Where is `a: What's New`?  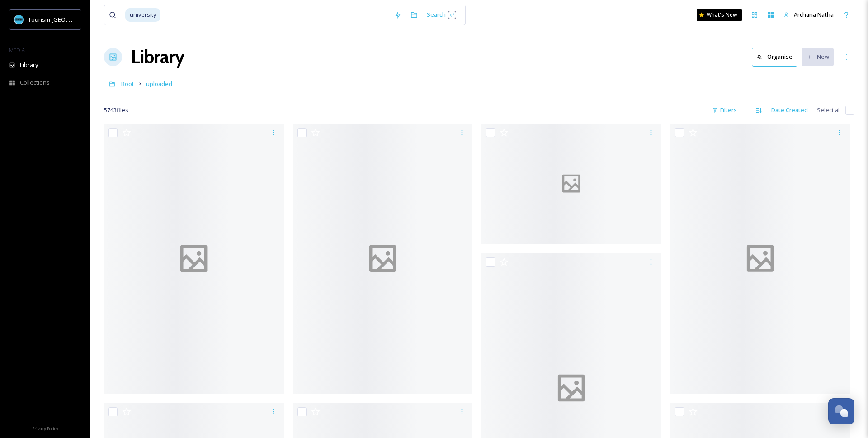
a: What's New is located at coordinates (719, 15).